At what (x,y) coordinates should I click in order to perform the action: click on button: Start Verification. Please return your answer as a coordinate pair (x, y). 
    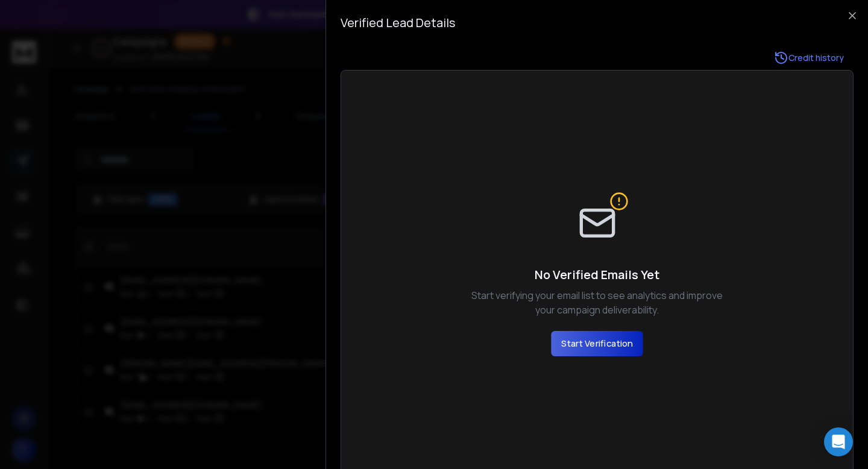
    Looking at the image, I should click on (596, 344).